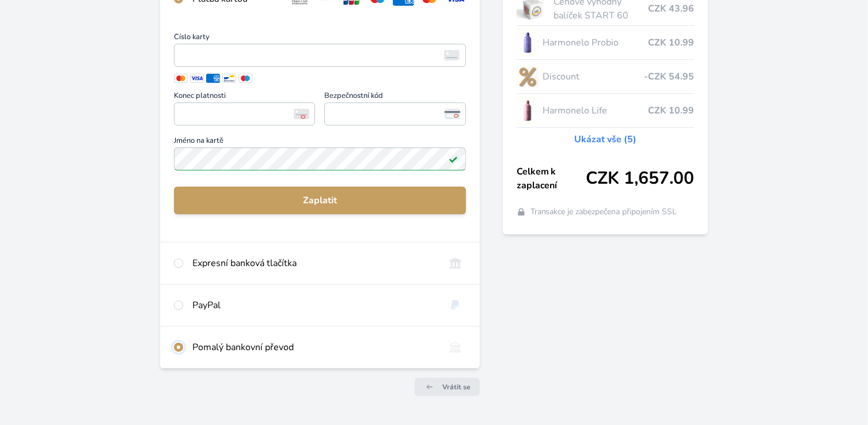 The width and height of the screenshot is (868, 425). I want to click on span: -CZK 54.95, so click(669, 77).